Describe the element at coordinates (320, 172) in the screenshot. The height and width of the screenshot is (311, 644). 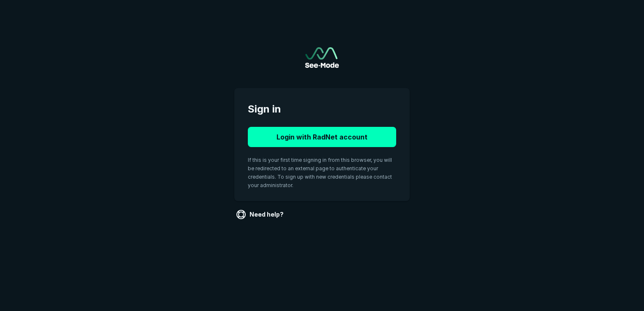
I see `span: If this is your first time signing in from this browser, you will be redirected to an external pa...` at that location.